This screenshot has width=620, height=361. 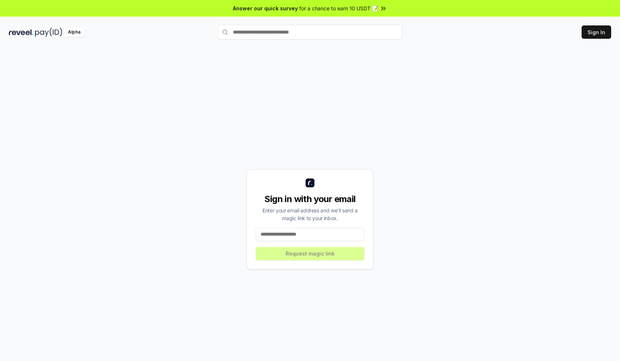 I want to click on span: Answer our quick survey, so click(x=265, y=8).